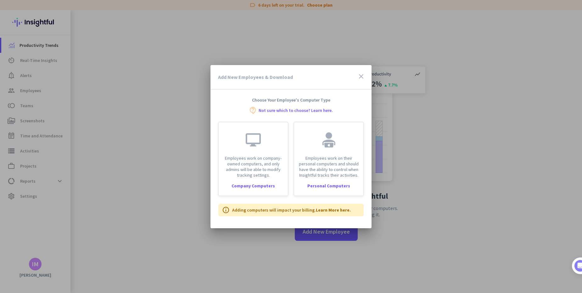  What do you see at coordinates (292, 210) in the screenshot?
I see `p: Adding computers will impact your billing.` at bounding box center [292, 210].